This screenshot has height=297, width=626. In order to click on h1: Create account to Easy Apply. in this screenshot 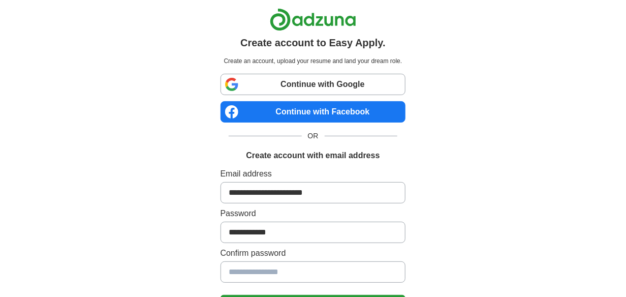, I will do `click(313, 43)`.